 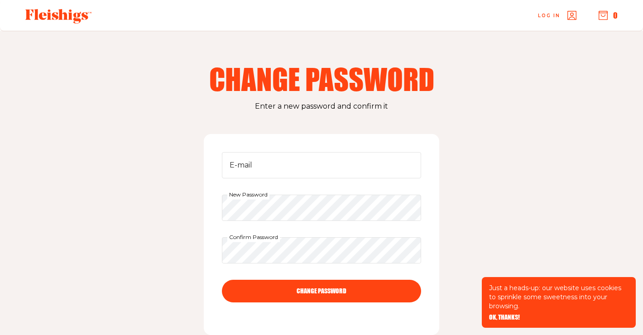 What do you see at coordinates (557, 15) in the screenshot?
I see `a: Log in` at bounding box center [557, 15].